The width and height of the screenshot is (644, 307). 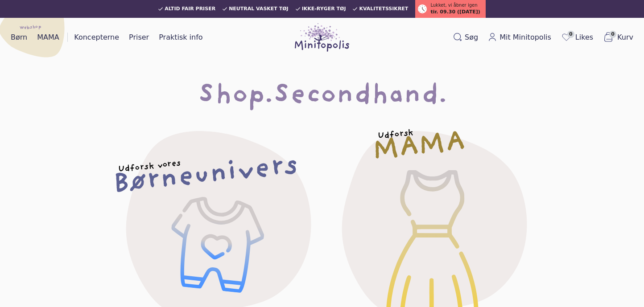 What do you see at coordinates (18, 38) in the screenshot?
I see `a: Børn` at bounding box center [18, 38].